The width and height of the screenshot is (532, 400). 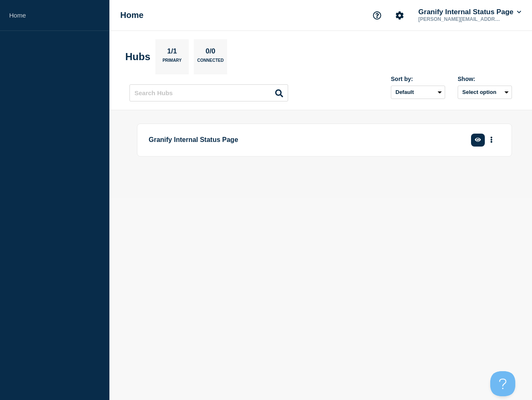 What do you see at coordinates (470, 12) in the screenshot?
I see `button: Granify Internal Status Page` at bounding box center [470, 12].